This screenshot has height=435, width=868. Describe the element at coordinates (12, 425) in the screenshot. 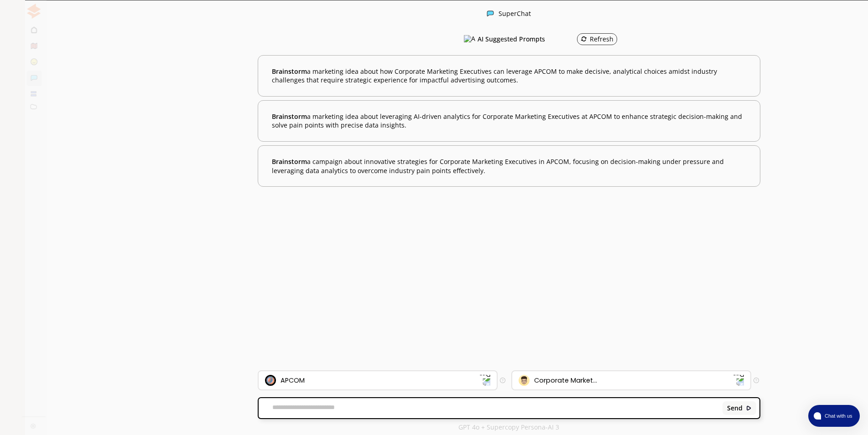

I see `a: Close` at that location.